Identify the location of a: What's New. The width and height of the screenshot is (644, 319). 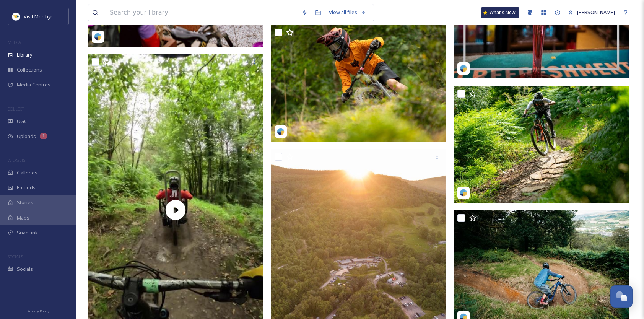
(500, 13).